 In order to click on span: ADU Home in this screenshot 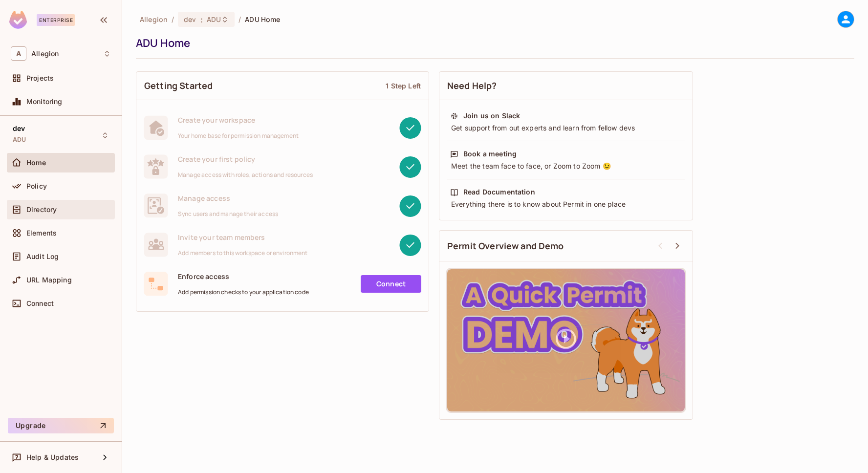, I will do `click(263, 19)`.